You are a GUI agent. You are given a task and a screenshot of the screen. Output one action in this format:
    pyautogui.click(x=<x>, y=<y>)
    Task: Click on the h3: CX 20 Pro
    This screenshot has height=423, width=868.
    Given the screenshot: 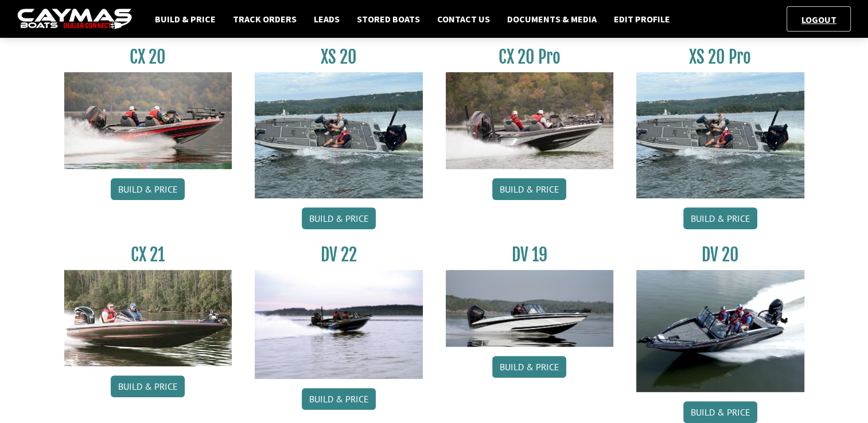 What is the action you would take?
    pyautogui.click(x=530, y=57)
    